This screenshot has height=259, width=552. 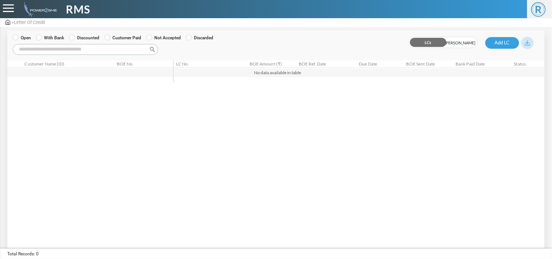 What do you see at coordinates (528, 43) in the screenshot?
I see `img: download_blue.svg` at bounding box center [528, 43].